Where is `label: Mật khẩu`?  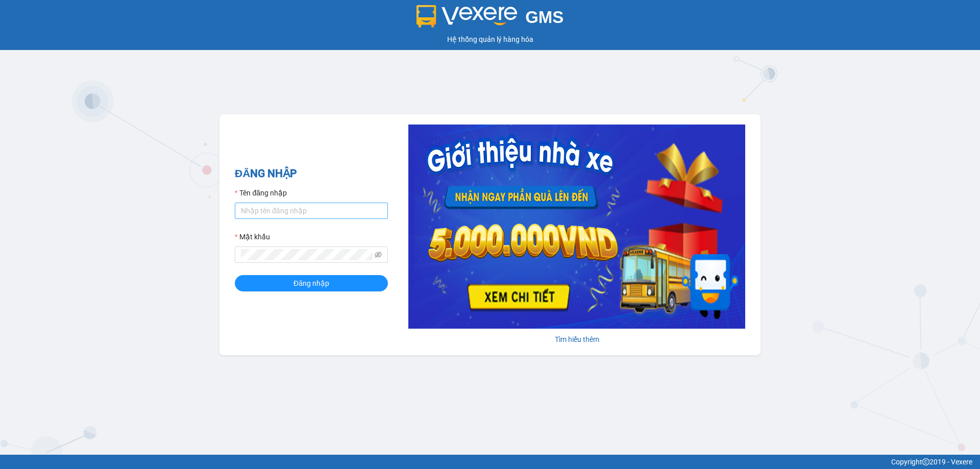
label: Mật khẩu is located at coordinates (252, 237).